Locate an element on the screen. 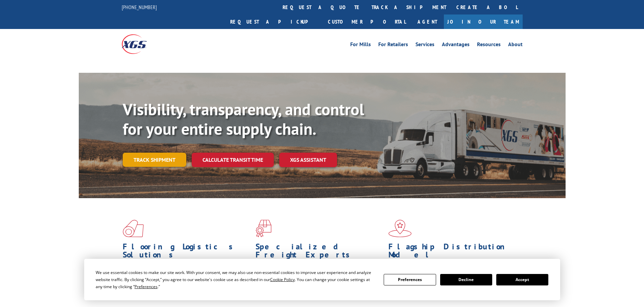  a: Join Our Team is located at coordinates (483, 21).